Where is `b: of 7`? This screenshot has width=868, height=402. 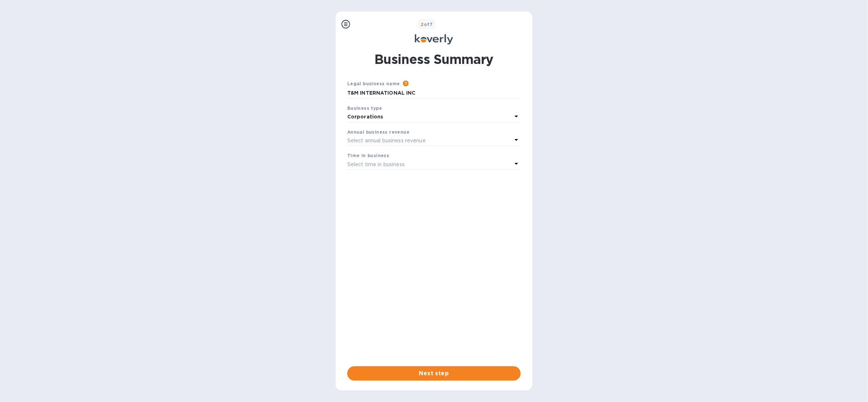
b: of 7 is located at coordinates (427, 24).